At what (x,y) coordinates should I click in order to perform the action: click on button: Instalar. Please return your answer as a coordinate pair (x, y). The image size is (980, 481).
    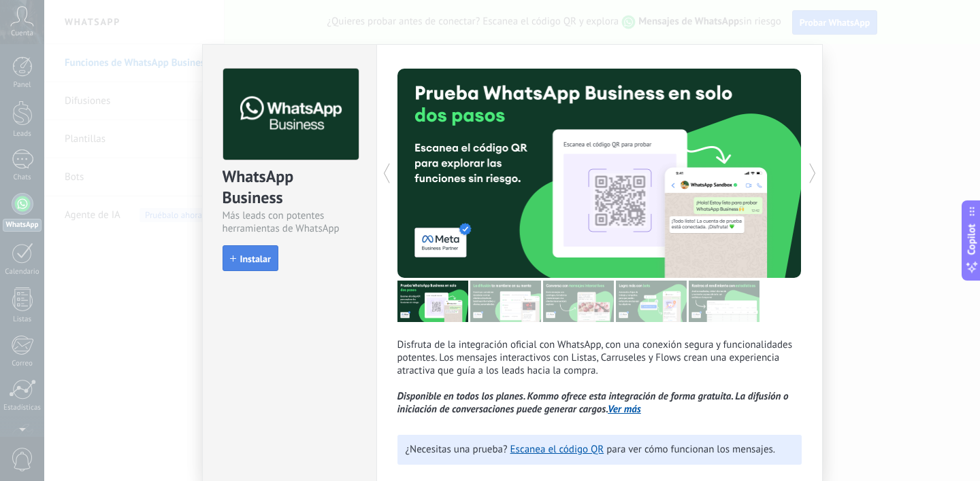
    Looking at the image, I should click on (251, 258).